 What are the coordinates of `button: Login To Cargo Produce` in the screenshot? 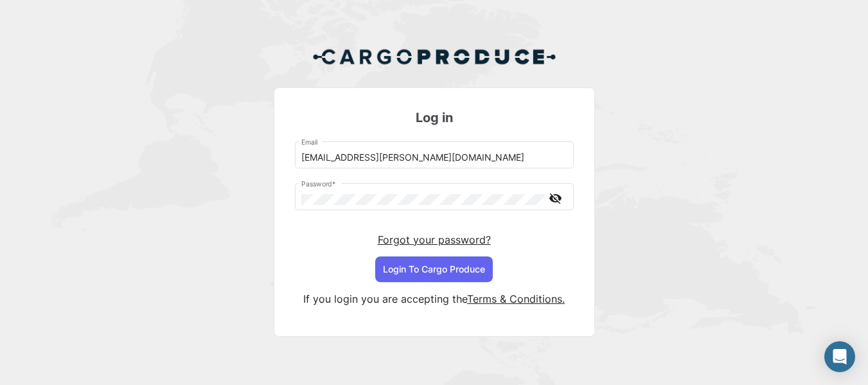 It's located at (434, 270).